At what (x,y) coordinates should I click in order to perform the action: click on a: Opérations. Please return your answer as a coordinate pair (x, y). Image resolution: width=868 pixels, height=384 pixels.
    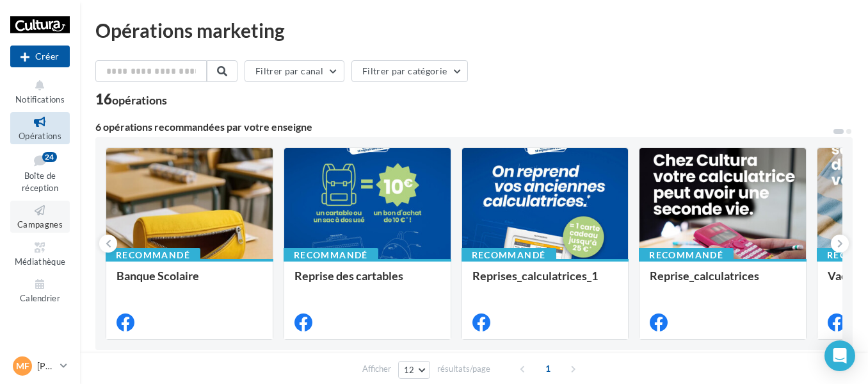
    Looking at the image, I should click on (40, 127).